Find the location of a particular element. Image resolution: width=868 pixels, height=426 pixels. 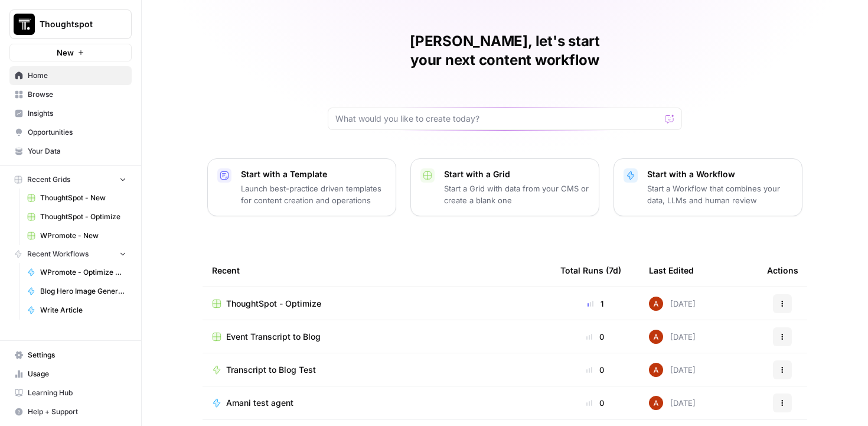

a: Browse is located at coordinates (70, 95).